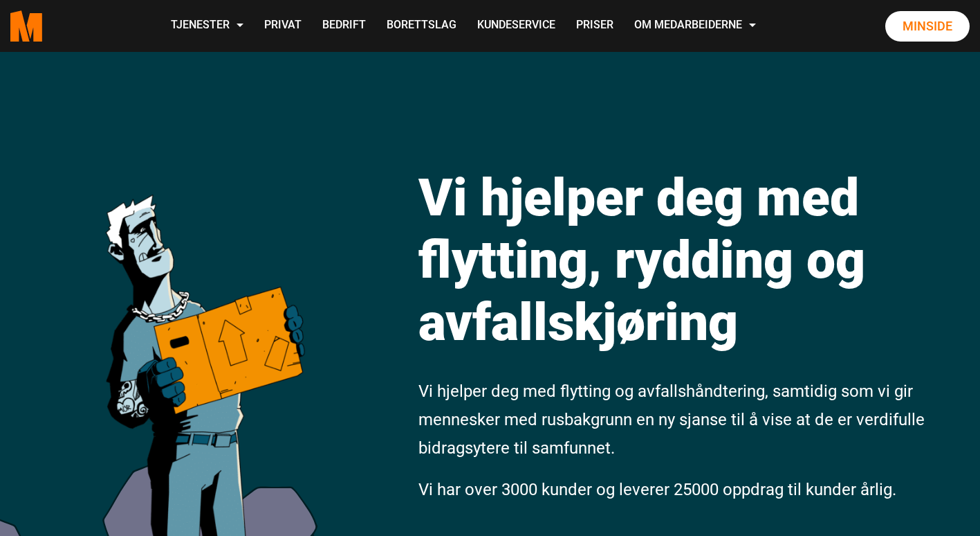  Describe the element at coordinates (343, 26) in the screenshot. I see `a: Bedrift` at that location.